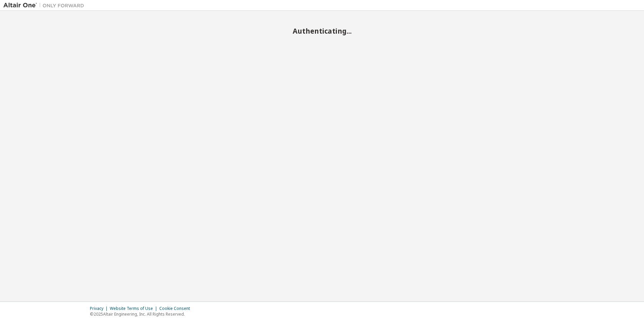 The height and width of the screenshot is (321, 644). What do you see at coordinates (142, 314) in the screenshot?
I see `p: © 2025 Altair Engineering, Inc. All Rights Reserved.` at bounding box center [142, 314].